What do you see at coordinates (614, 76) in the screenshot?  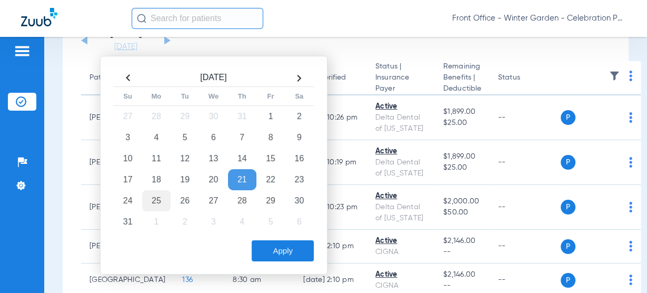 I see `img: filter.svg` at bounding box center [614, 76].